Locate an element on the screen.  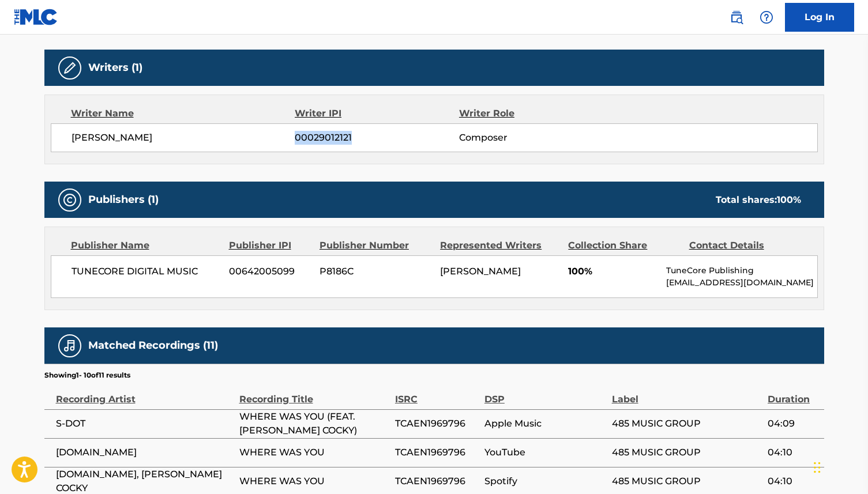
span: YouTube is located at coordinates (545, 453).